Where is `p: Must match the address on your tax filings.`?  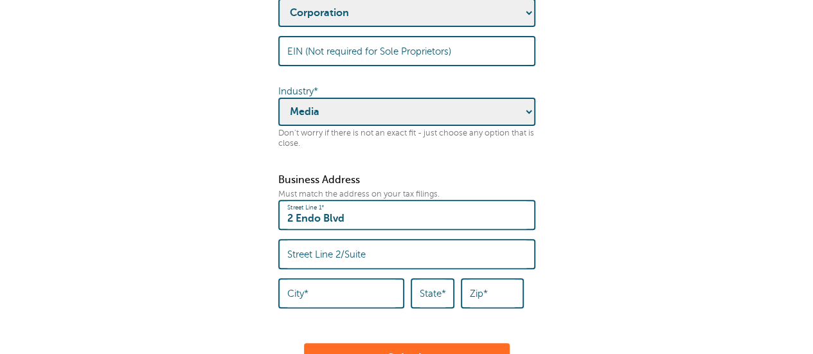 p: Must match the address on your tax filings. is located at coordinates (407, 194).